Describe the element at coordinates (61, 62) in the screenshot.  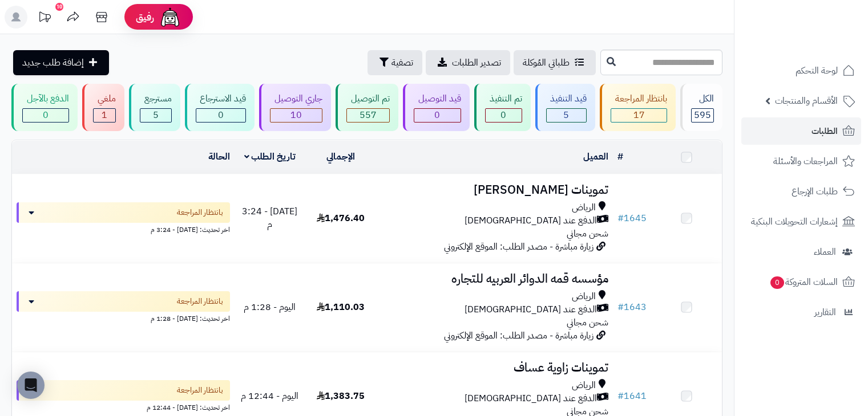
I see `a: إضافة طلب جديد` at that location.